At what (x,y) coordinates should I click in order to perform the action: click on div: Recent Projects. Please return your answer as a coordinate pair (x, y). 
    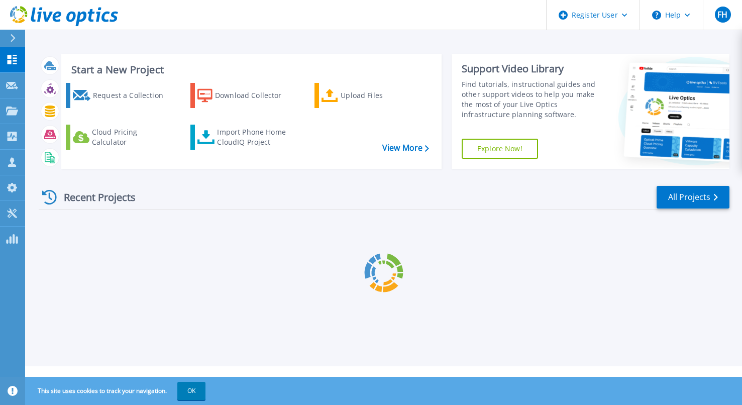
    Looking at the image, I should click on (94, 197).